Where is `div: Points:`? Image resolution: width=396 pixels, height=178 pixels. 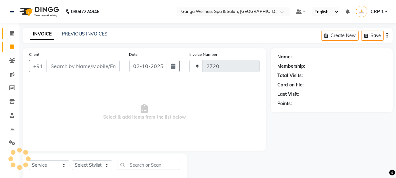 div: Points: is located at coordinates (284, 104).